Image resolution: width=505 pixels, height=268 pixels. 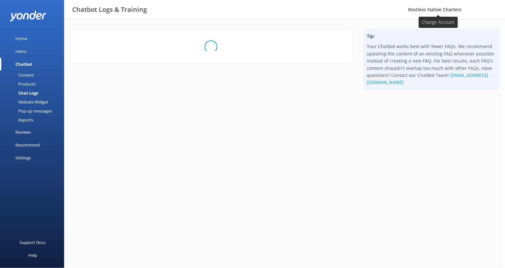 What do you see at coordinates (21, 93) in the screenshot?
I see `div: Chat Logs` at bounding box center [21, 93].